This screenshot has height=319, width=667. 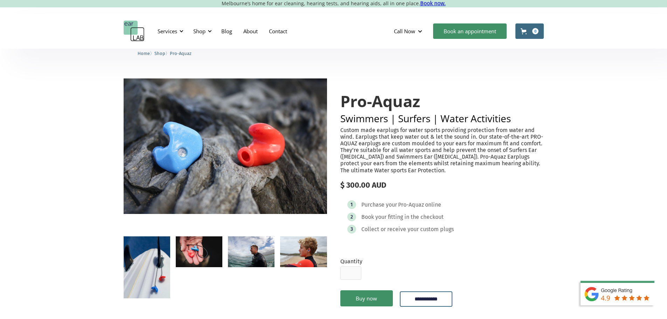 What do you see at coordinates (278, 31) in the screenshot?
I see `a: Contact` at bounding box center [278, 31].